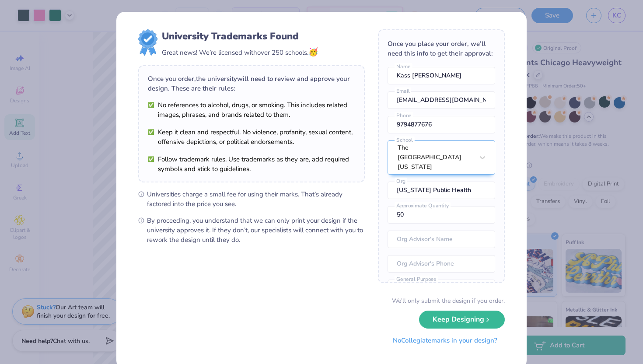 Image resolution: width=643 pixels, height=364 pixels. Describe the element at coordinates (441, 76) in the screenshot. I see `input: Name` at that location.